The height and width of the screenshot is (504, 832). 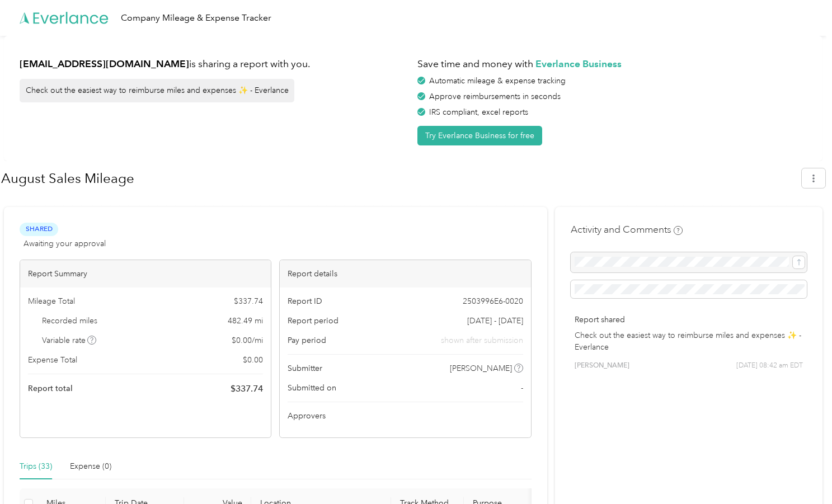 I want to click on p: Report shared, so click(x=689, y=319).